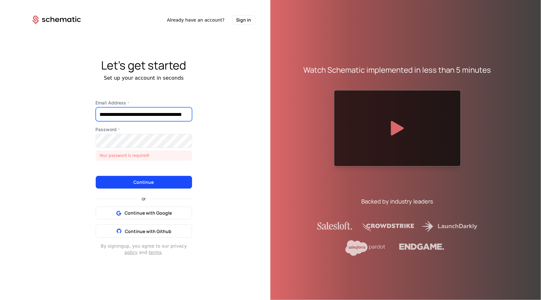  What do you see at coordinates (398, 70) in the screenshot?
I see `div: Watch Schematic implemented in less than 5 minutes` at bounding box center [398, 70].